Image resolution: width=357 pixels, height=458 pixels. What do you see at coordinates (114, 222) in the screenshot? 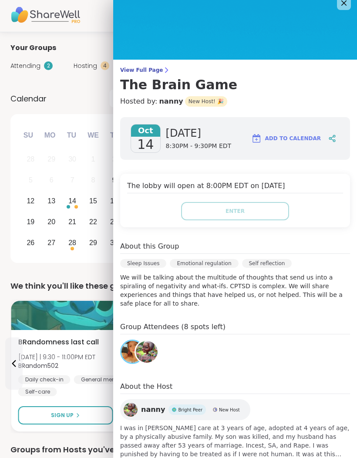
I see `div: Choose Thursday, October 23rd, 2025` at bounding box center [114, 222].